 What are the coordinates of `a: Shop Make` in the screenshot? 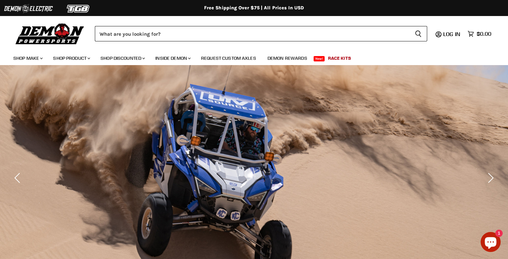 It's located at (27, 58).